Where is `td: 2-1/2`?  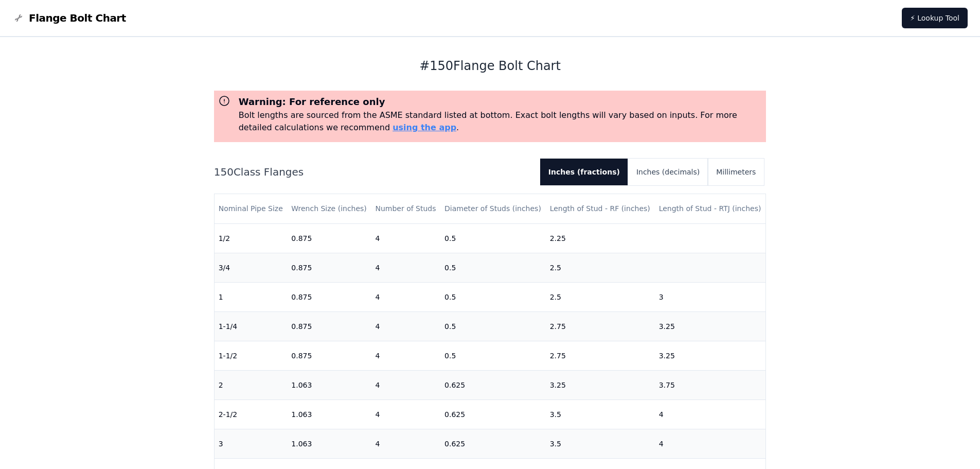 td: 2-1/2 is located at coordinates (251, 414).